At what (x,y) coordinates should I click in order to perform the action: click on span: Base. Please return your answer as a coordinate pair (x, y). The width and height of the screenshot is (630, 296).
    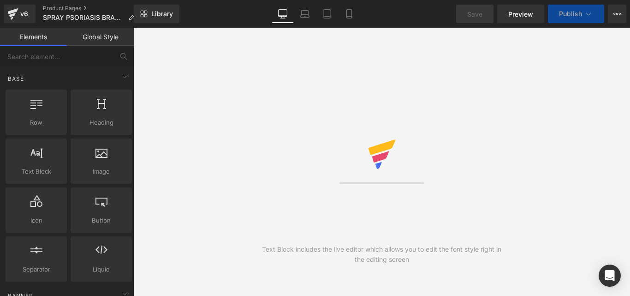
    Looking at the image, I should click on (16, 78).